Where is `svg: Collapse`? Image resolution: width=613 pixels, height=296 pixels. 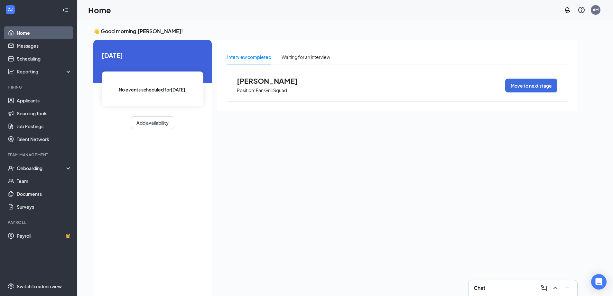 svg: Collapse is located at coordinates (65, 10).